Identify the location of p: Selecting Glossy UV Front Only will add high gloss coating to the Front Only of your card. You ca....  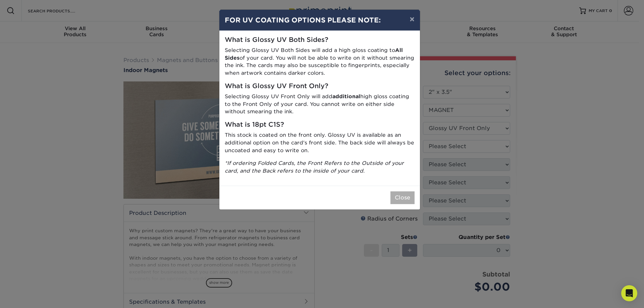
(320, 104).